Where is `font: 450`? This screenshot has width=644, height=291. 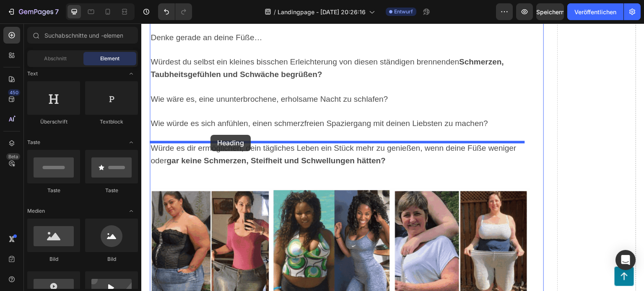 font: 450 is located at coordinates (14, 92).